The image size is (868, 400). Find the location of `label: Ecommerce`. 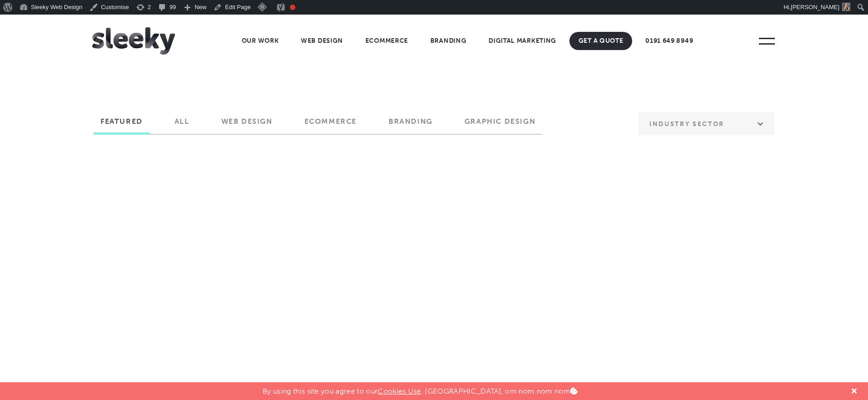

label: Ecommerce is located at coordinates (330, 125).